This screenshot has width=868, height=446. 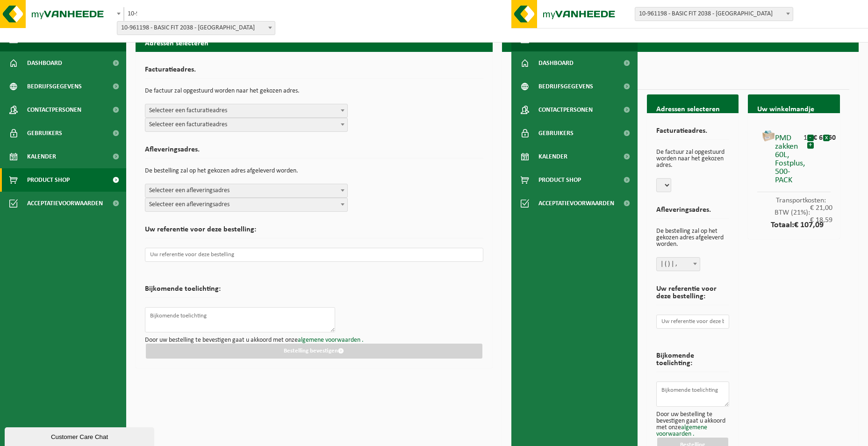 What do you see at coordinates (574, 134) in the screenshot?
I see `a: Gebruikers` at bounding box center [574, 134].